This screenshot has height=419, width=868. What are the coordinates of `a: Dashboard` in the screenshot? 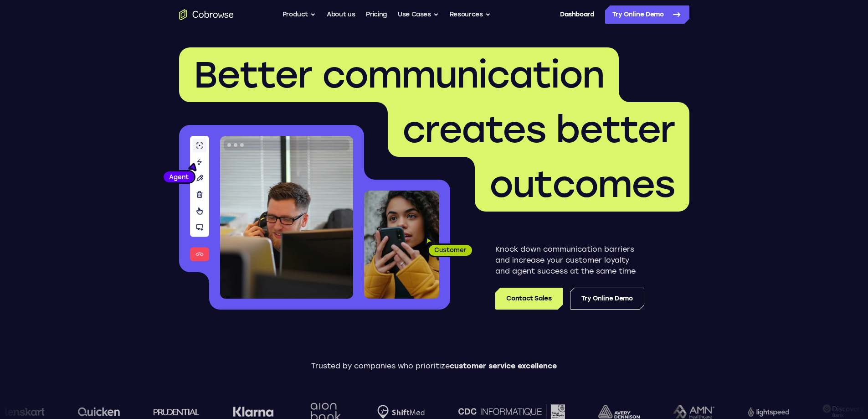 It's located at (577, 15).